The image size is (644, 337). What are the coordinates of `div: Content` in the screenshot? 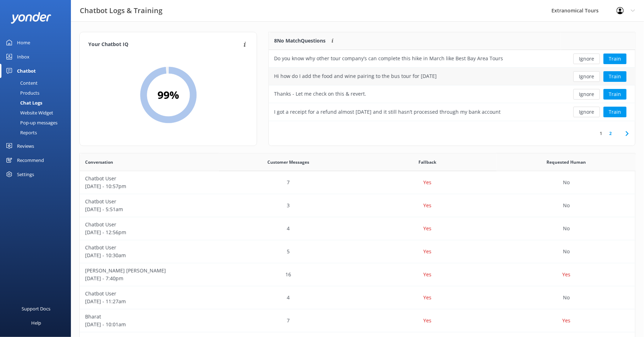 It's located at (21, 83).